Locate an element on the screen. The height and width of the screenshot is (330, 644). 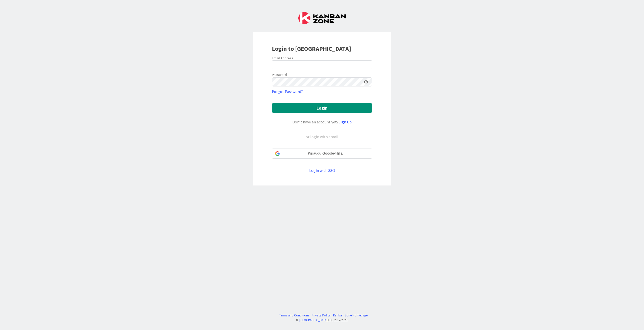
div: © LLC 2017- 2025 . is located at coordinates (322, 320).